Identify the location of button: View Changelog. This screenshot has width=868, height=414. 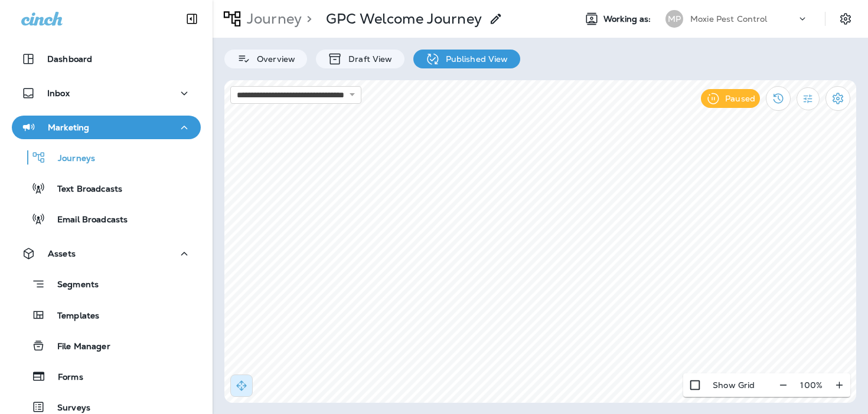
(778, 99).